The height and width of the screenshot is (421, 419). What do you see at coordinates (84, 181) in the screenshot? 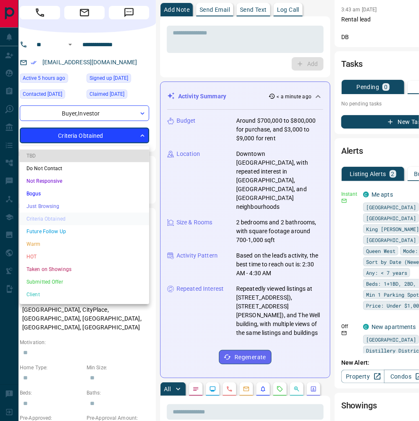
I see `li: Not Responsive` at bounding box center [84, 181].